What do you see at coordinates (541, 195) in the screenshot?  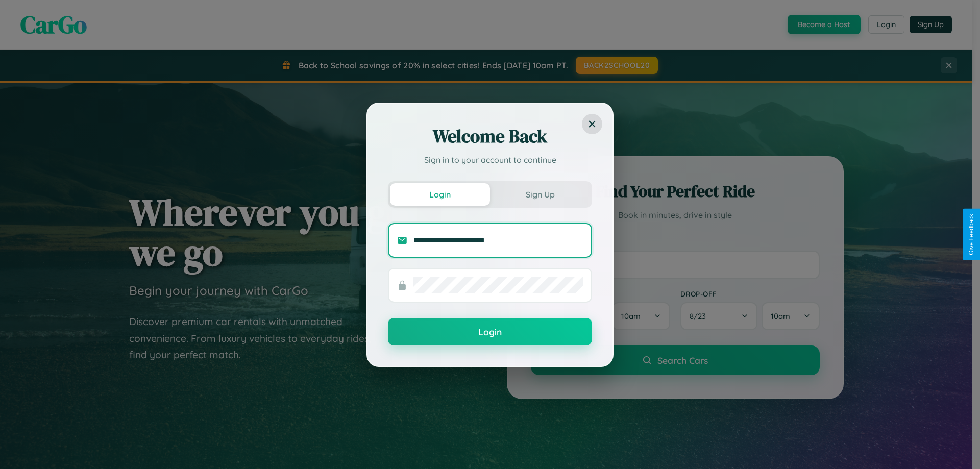 I see `button: Sign Up` at bounding box center [541, 195].